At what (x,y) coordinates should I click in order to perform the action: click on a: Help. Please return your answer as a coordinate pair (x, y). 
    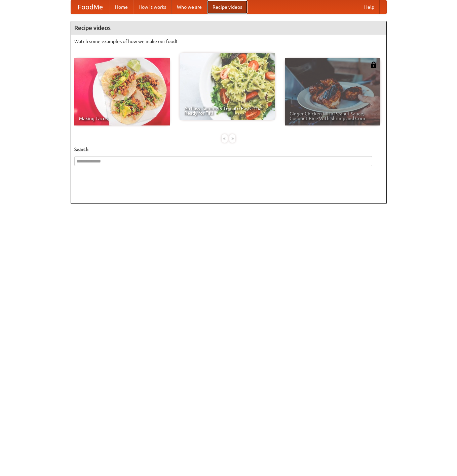
    Looking at the image, I should click on (369, 7).